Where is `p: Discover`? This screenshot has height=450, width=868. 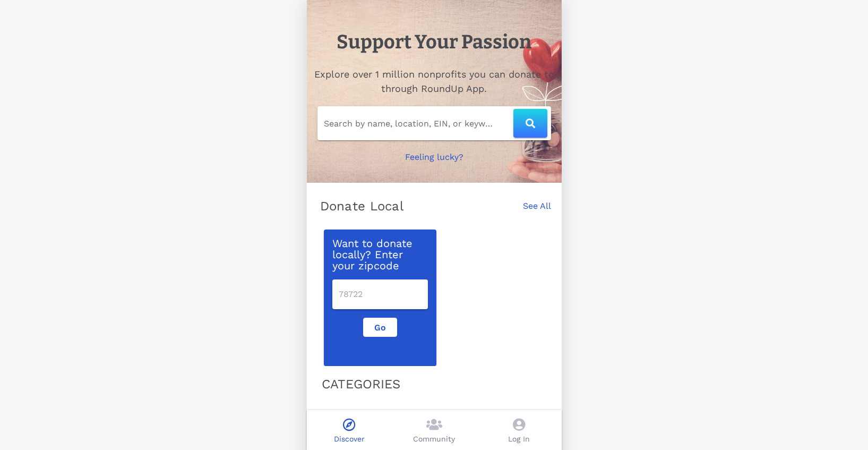 p: Discover is located at coordinates (349, 439).